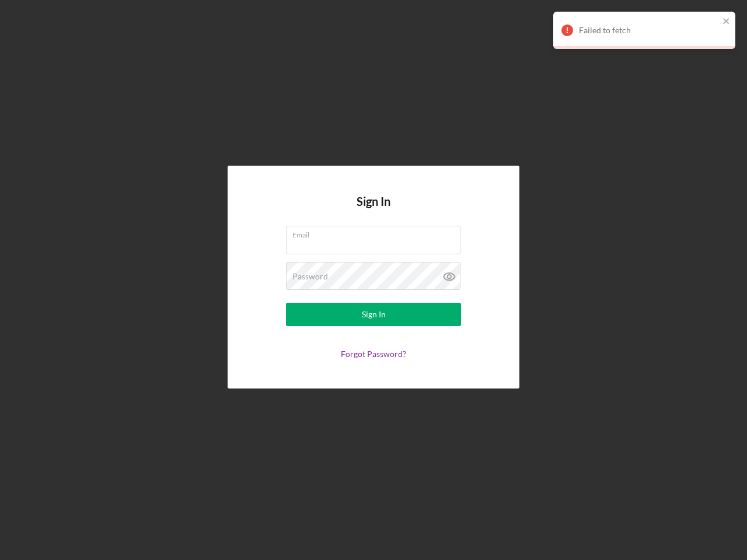 This screenshot has width=747, height=560. I want to click on label: Email, so click(377, 233).